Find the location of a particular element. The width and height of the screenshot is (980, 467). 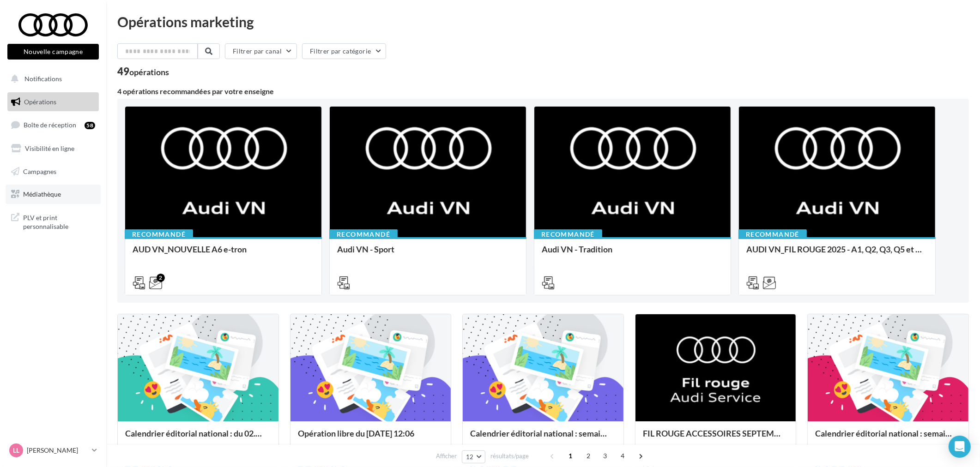

div: 2 is located at coordinates (161, 278).